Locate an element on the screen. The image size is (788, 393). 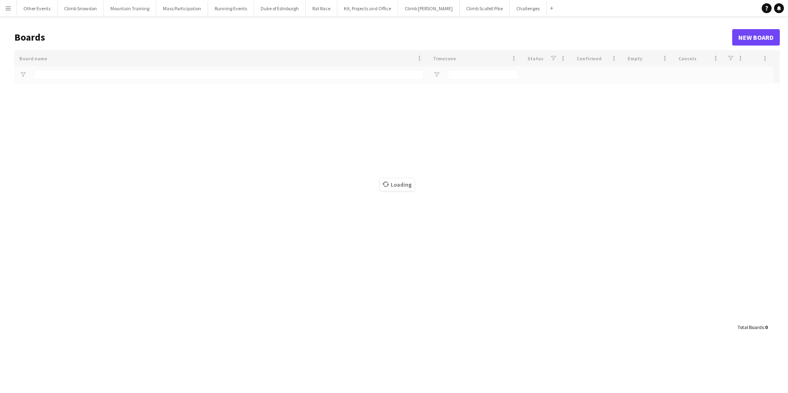
button: Climb Snowdon is located at coordinates (80, 8).